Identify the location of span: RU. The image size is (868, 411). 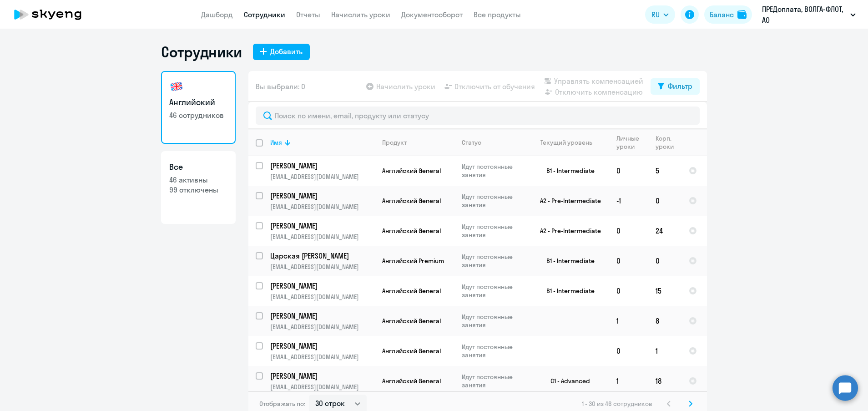
(656, 15).